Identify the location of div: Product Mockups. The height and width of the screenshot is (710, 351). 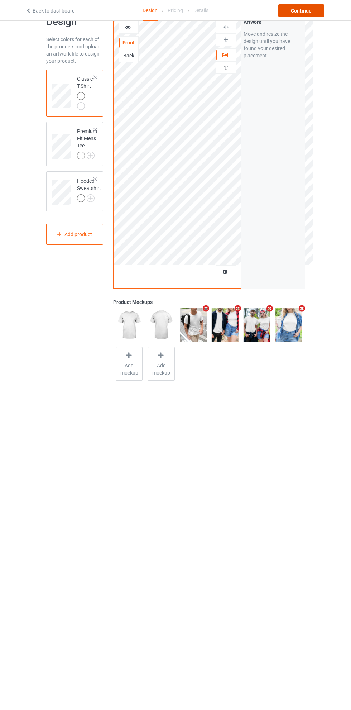
(209, 302).